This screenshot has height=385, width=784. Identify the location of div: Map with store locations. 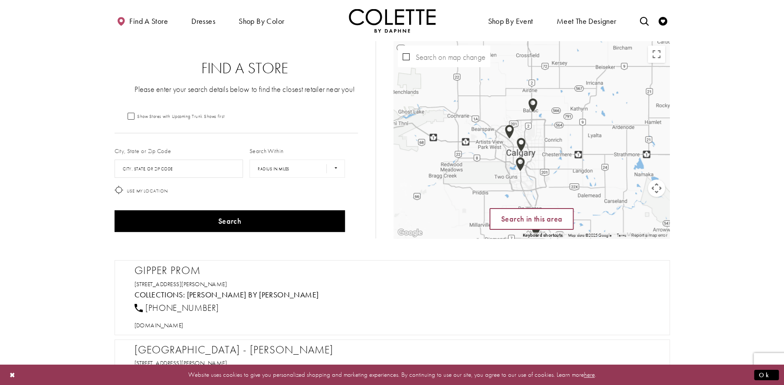
(531, 140).